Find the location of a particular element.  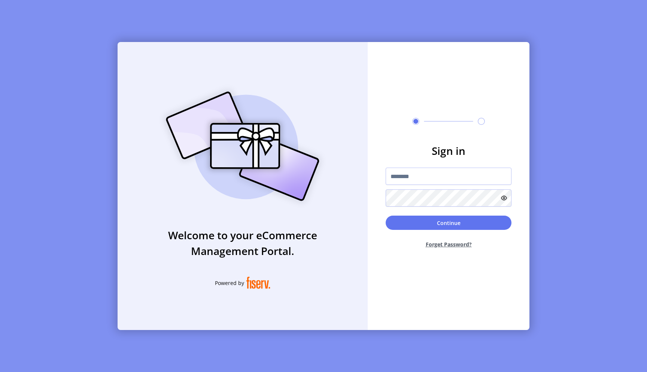

span: Powered by is located at coordinates (230, 282).